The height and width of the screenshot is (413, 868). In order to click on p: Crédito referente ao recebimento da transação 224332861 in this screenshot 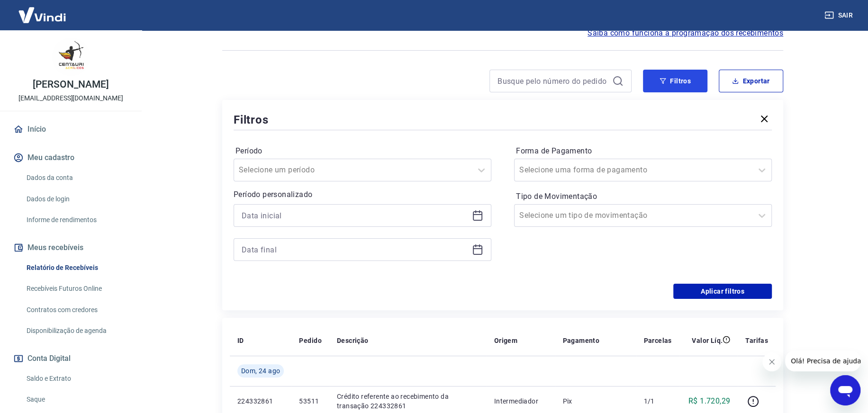, I will do `click(408, 401)`.